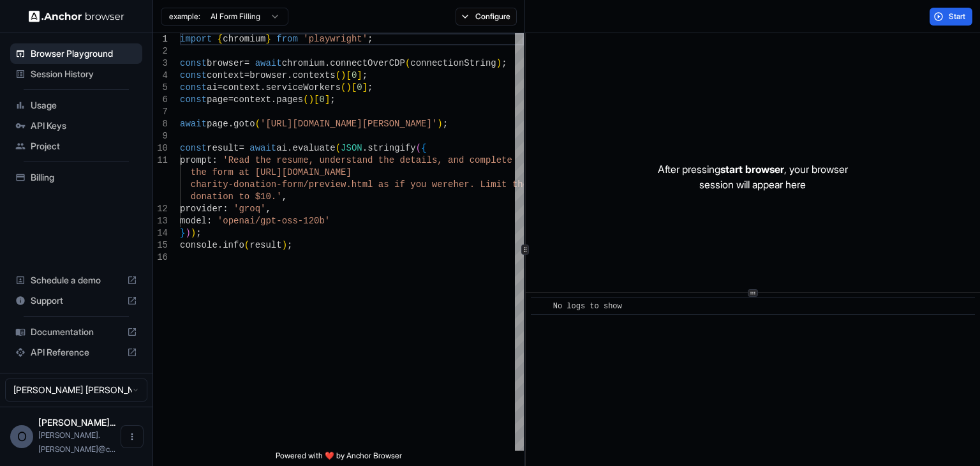 Image resolution: width=980 pixels, height=466 pixels. What do you see at coordinates (84, 54) in the screenshot?
I see `span: Browser Playground` at bounding box center [84, 54].